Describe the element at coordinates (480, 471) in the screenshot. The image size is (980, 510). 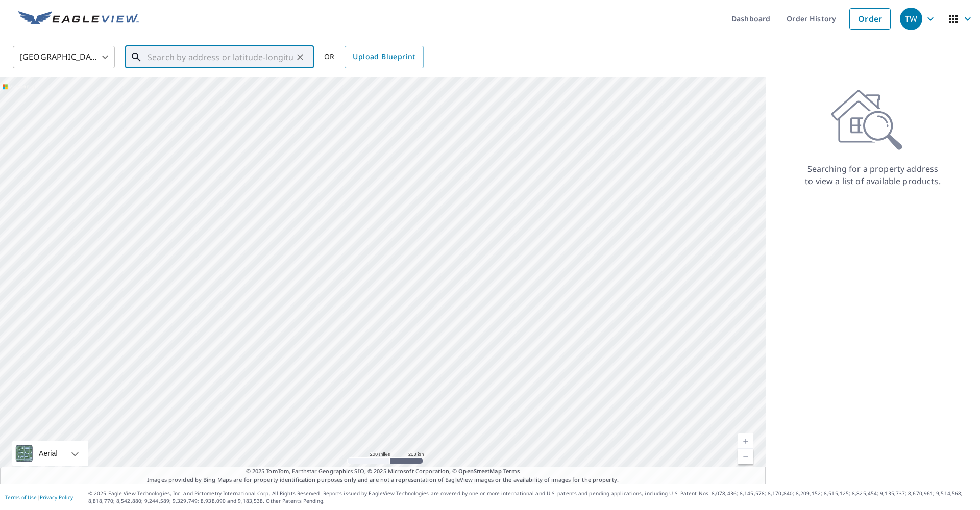
I see `a: OpenStreetMap` at that location.